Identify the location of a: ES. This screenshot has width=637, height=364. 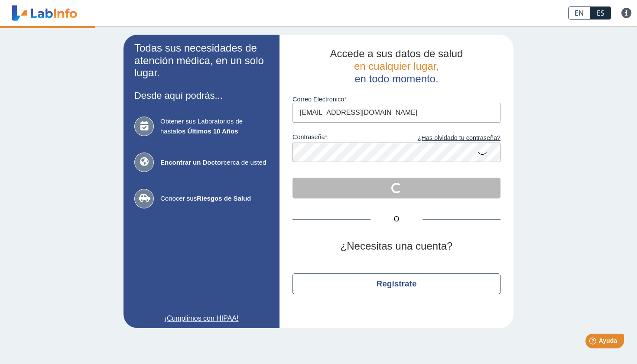
(600, 13).